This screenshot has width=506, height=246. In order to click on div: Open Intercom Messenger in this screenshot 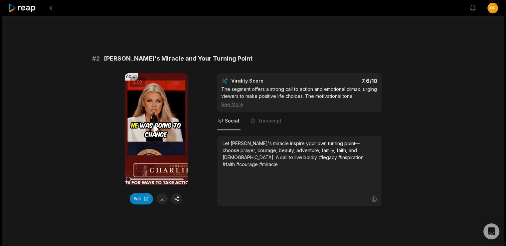, I will do `click(492, 231)`.